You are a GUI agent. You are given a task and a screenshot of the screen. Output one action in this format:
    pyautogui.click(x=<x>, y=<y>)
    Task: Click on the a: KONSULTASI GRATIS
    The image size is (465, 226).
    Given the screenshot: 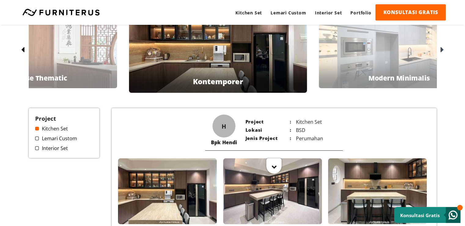 What is the action you would take?
    pyautogui.click(x=410, y=12)
    